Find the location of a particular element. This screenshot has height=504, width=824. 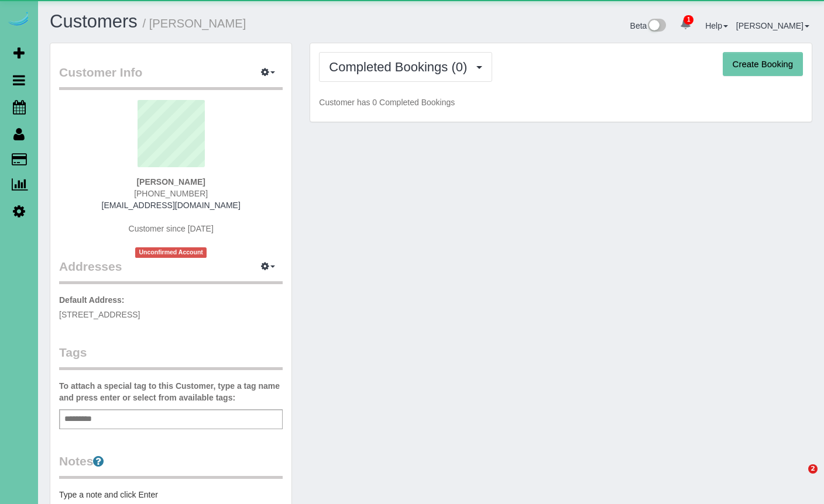

label: To attach a special tag to this Customer, type a tag name and press enter or select from availabl... is located at coordinates (171, 392).